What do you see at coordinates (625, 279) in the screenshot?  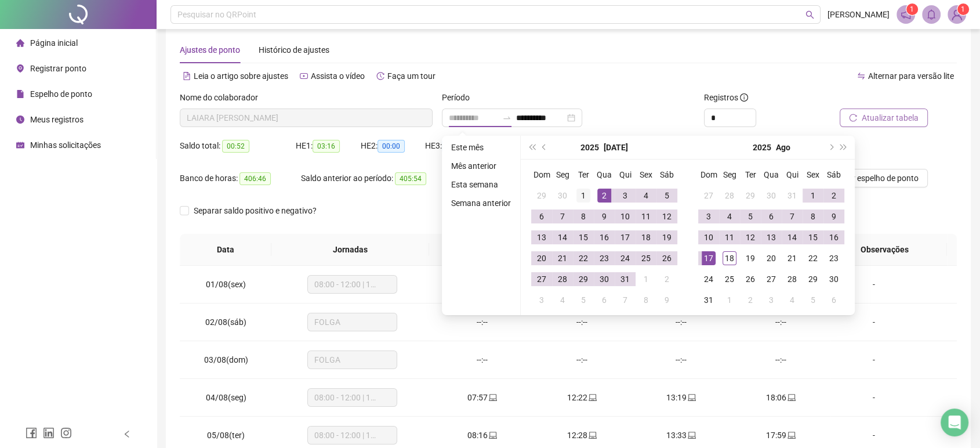 I see `td: 2025-07-31` at bounding box center [625, 279].